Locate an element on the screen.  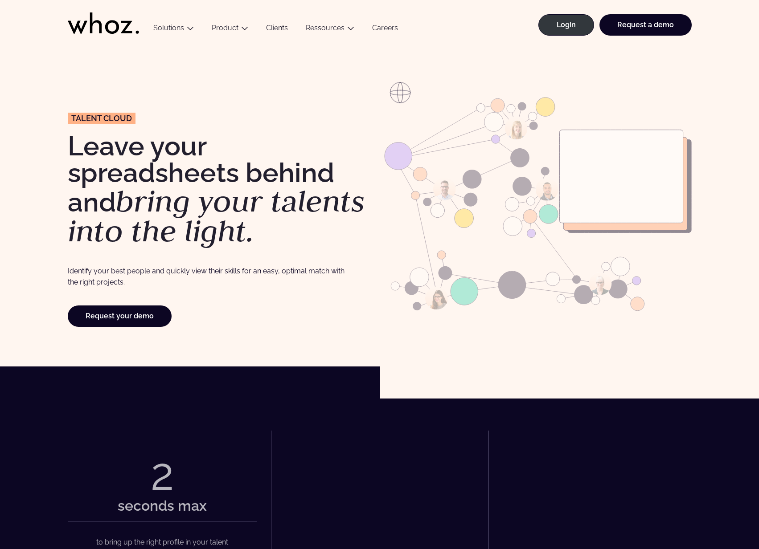
div: seconds max is located at coordinates (162, 508).